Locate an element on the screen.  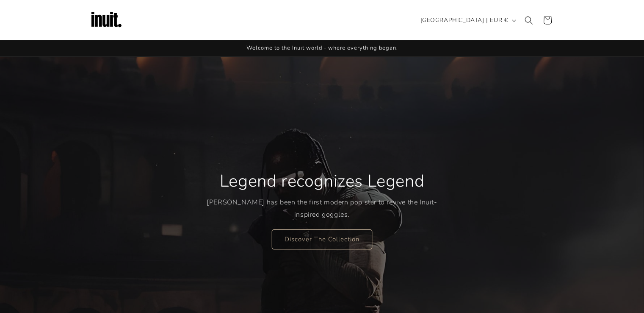
h2: Legend recognizes Legend is located at coordinates (322, 181).